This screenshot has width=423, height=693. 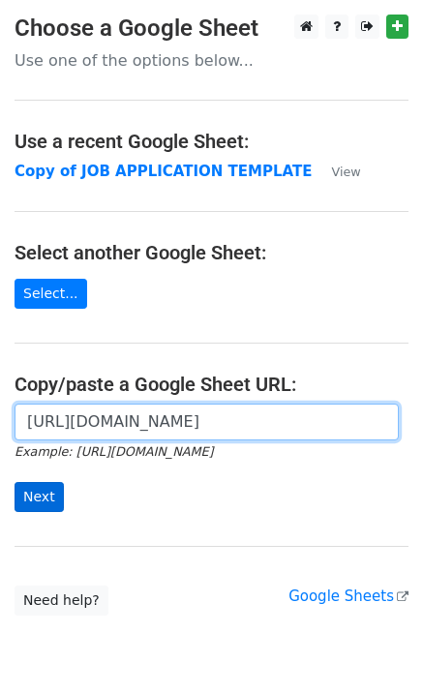 What do you see at coordinates (211, 60) in the screenshot?
I see `p: Use one of the options below...` at bounding box center [211, 60].